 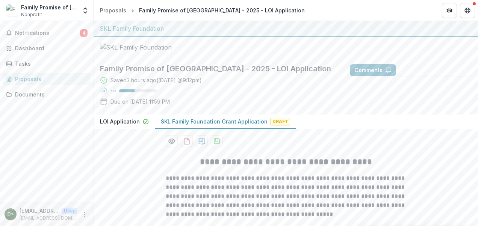 What do you see at coordinates (47, 33) in the screenshot?
I see `span: Notifications` at bounding box center [47, 33].